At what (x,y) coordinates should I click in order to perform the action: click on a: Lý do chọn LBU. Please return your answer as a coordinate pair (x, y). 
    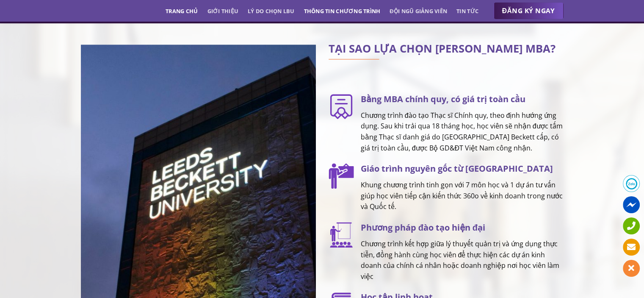
    Looking at the image, I should click on (271, 11).